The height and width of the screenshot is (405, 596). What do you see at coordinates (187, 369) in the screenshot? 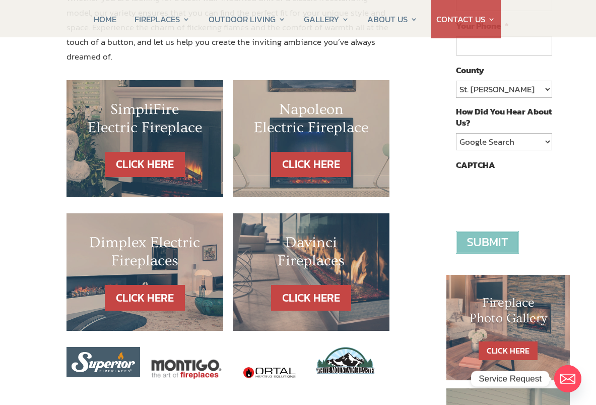
I see `img: montigo-logo` at bounding box center [187, 369].